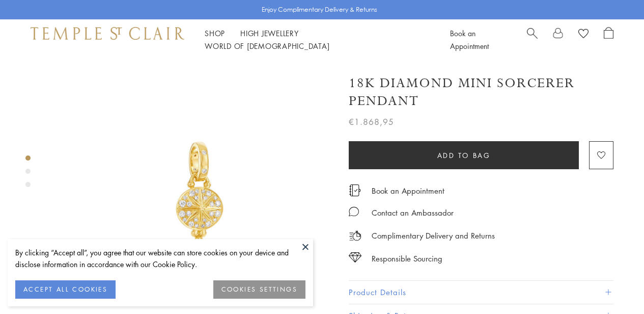 The image size is (644, 314). Describe the element at coordinates (108, 33) in the screenshot. I see `img: Temple St. Clair` at that location.